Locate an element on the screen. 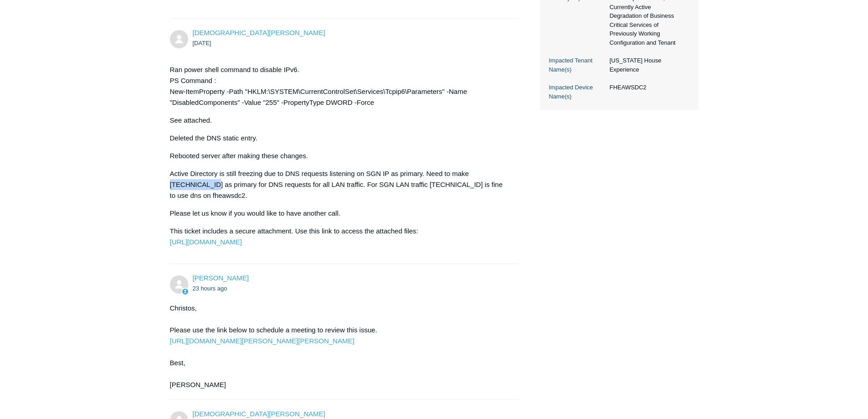 The image size is (868, 419). time: 08/18/2025, 10:34 is located at coordinates (202, 43).